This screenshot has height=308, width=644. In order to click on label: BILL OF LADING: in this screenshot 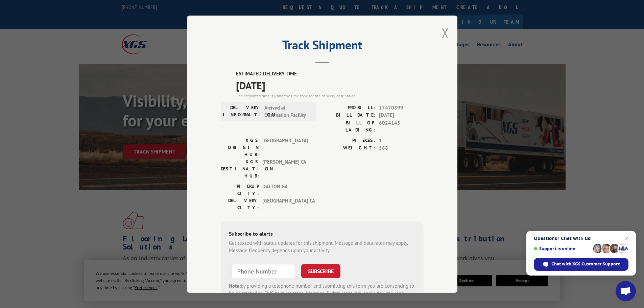, I will do `click(349, 126)`.